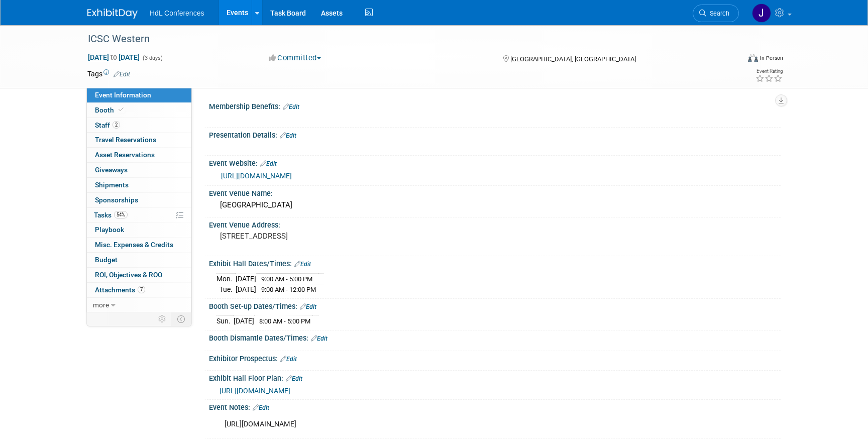 The height and width of the screenshot is (443, 868). What do you see at coordinates (123, 95) in the screenshot?
I see `span: Event Information` at bounding box center [123, 95].